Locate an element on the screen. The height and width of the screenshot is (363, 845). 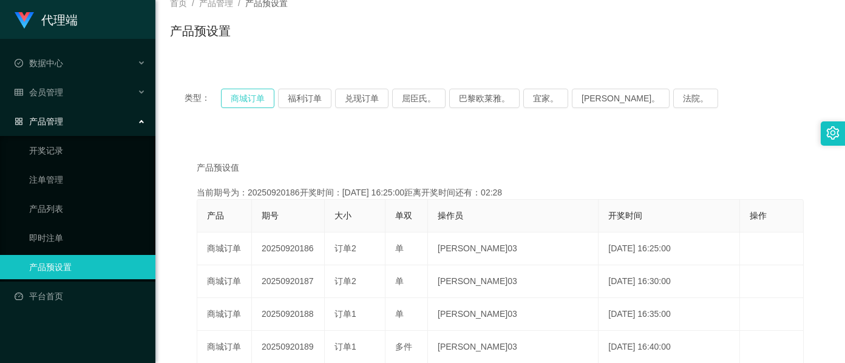
span: 大小 is located at coordinates (343, 215).